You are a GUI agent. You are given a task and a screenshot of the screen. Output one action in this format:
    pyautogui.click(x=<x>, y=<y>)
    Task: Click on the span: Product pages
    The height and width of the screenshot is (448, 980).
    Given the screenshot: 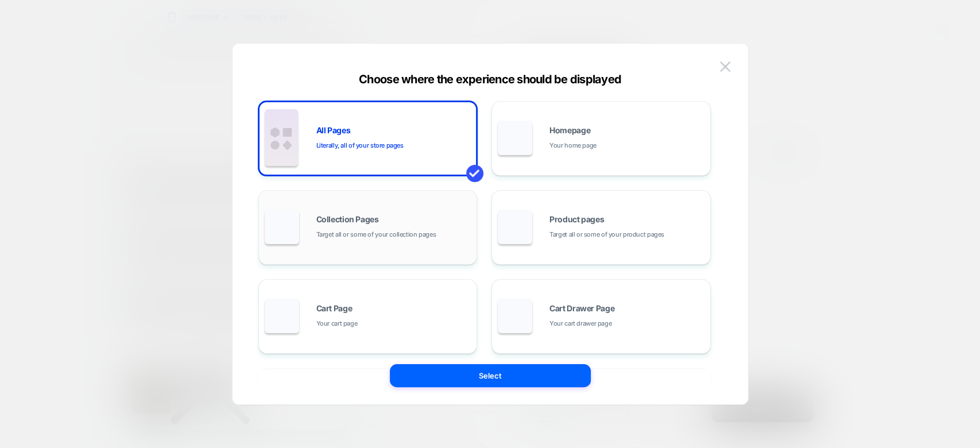 What is the action you would take?
    pyautogui.click(x=576, y=219)
    